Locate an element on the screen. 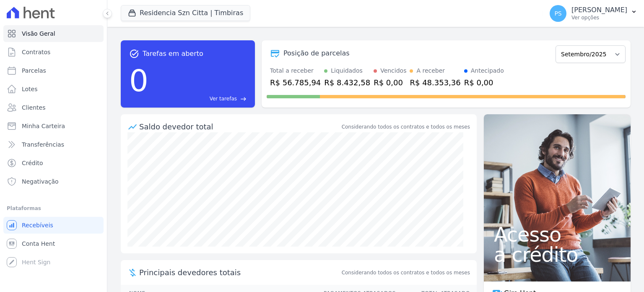  span: Visão Geral is located at coordinates (39, 34).